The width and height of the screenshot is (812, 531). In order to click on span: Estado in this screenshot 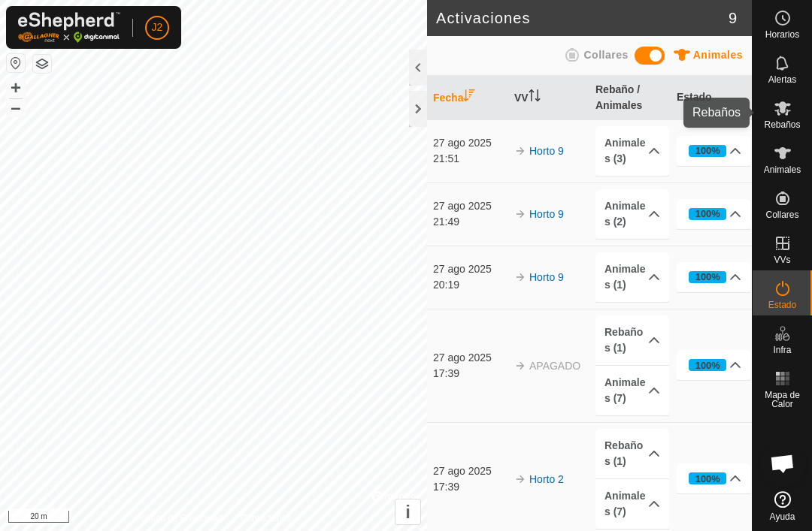, I will do `click(782, 305)`.